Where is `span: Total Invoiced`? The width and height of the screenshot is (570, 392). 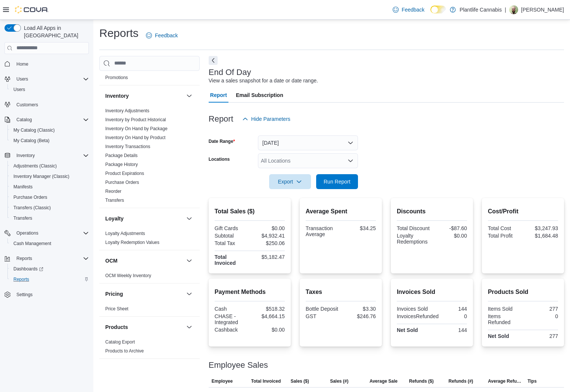 span: Total Invoiced is located at coordinates (266, 382).